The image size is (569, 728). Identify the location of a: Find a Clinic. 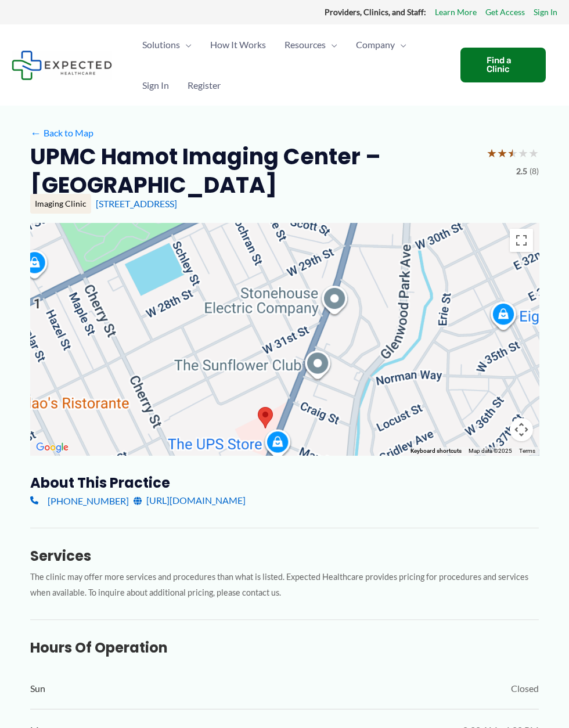
(503, 65).